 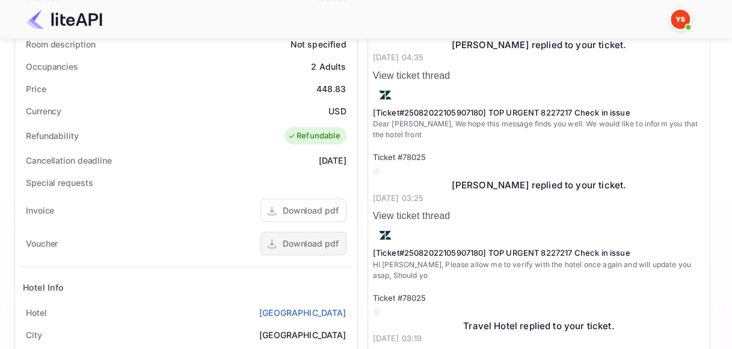 I want to click on div: Refundable, so click(x=314, y=136).